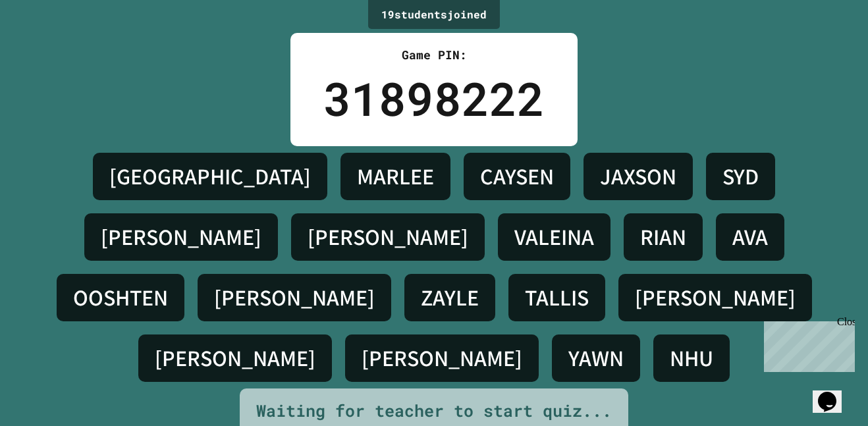 Image resolution: width=868 pixels, height=426 pixels. What do you see at coordinates (638, 177) in the screenshot?
I see `h4: JAXSON` at bounding box center [638, 177].